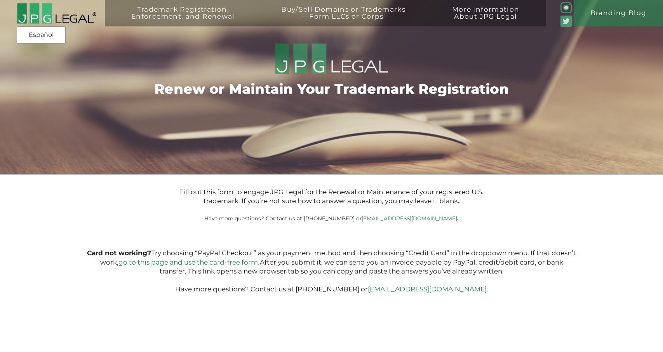 This screenshot has height=352, width=663. I want to click on a: Español, so click(41, 35).